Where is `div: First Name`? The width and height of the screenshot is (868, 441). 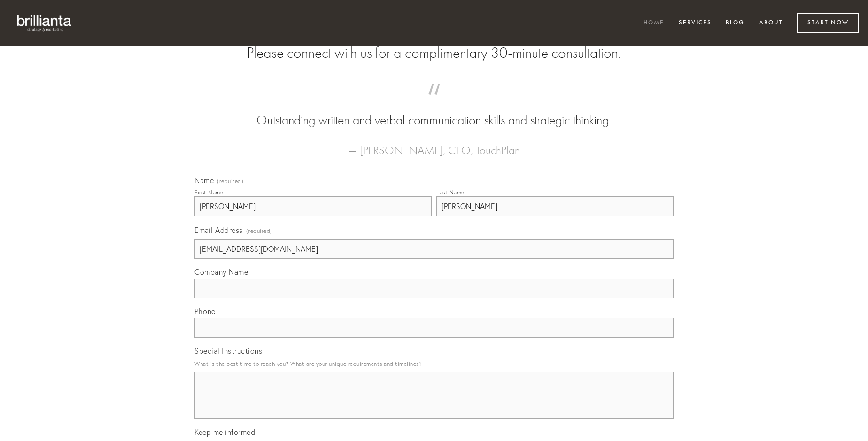 div: First Name is located at coordinates (209, 192).